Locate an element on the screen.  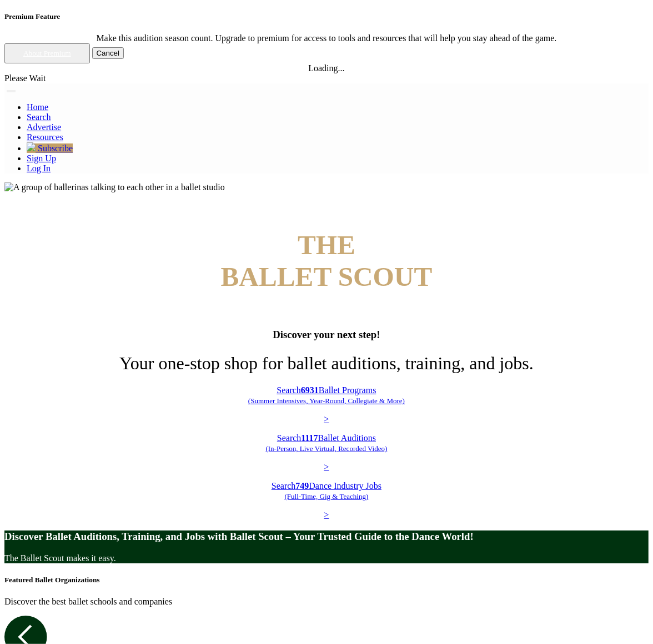
a: Subscribe is located at coordinates (49, 148).